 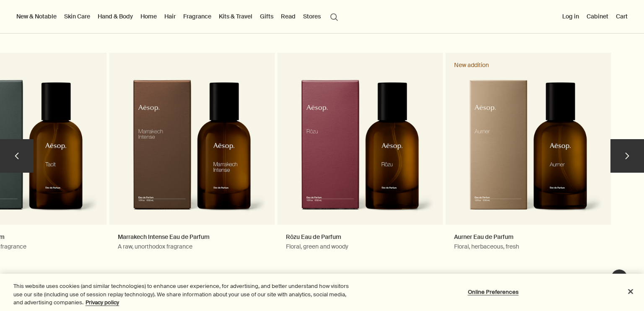 What do you see at coordinates (334, 16) in the screenshot?
I see `button: Open search` at bounding box center [334, 16].